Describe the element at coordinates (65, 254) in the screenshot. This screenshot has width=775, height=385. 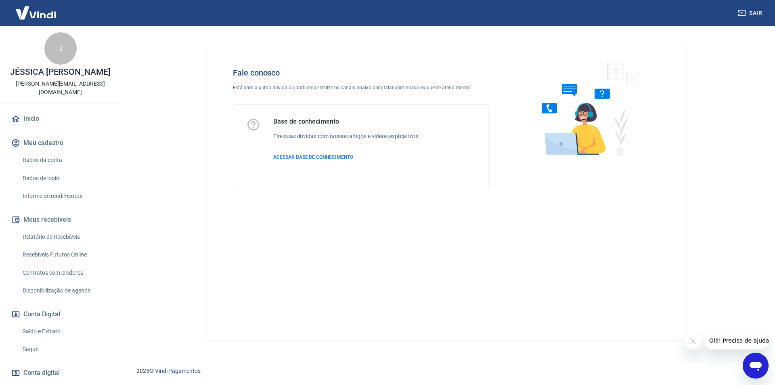
I see `a: Recebíveis Futuros Online` at that location.